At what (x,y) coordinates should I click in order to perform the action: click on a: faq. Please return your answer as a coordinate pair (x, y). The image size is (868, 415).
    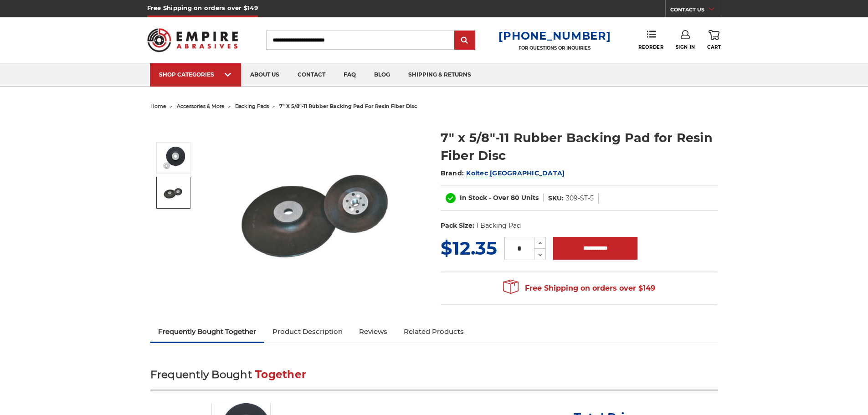
    Looking at the image, I should click on (349, 74).